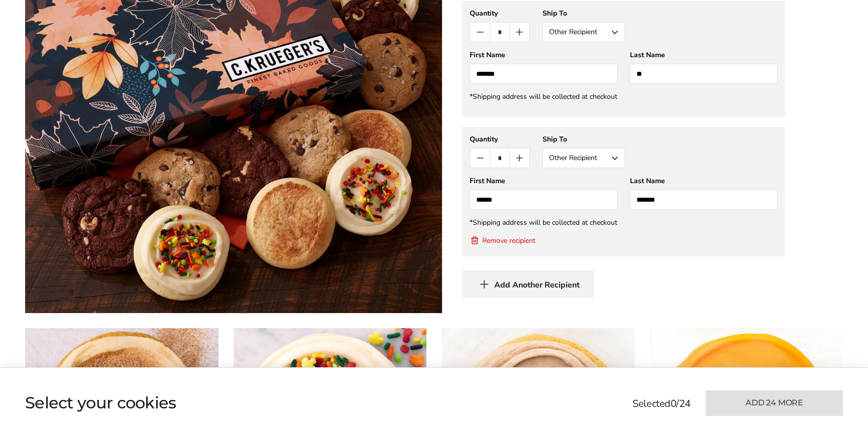 This screenshot has width=868, height=438. I want to click on p: Selected /, so click(662, 404).